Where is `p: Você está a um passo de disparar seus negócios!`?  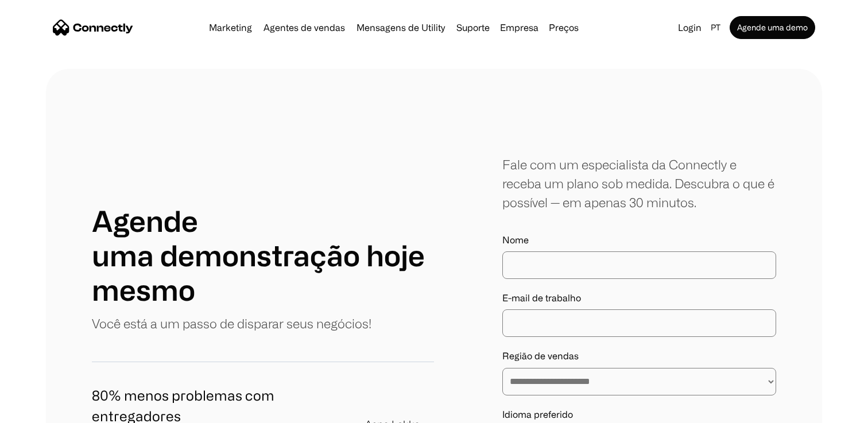 p: Você está a um passo de disparar seus negócios! is located at coordinates (231, 323).